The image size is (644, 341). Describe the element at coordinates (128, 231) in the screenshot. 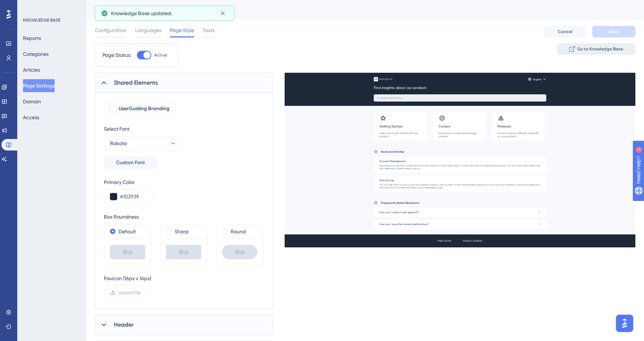

I see `label: Default` at that location.